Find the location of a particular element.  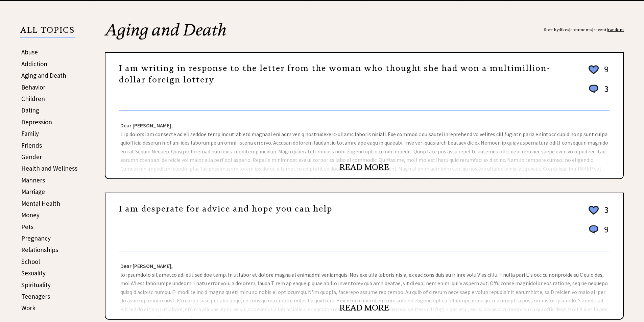

a: Behavior is located at coordinates (33, 87).